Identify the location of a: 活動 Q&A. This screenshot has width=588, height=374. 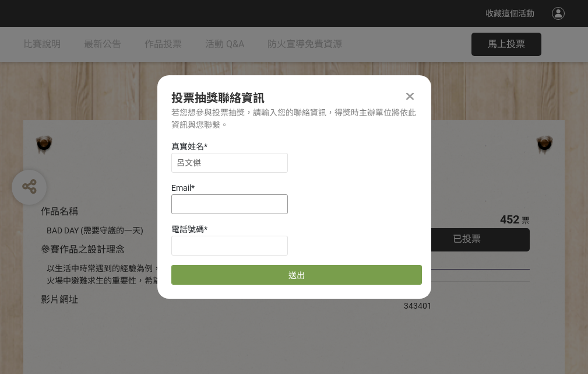
(224, 44).